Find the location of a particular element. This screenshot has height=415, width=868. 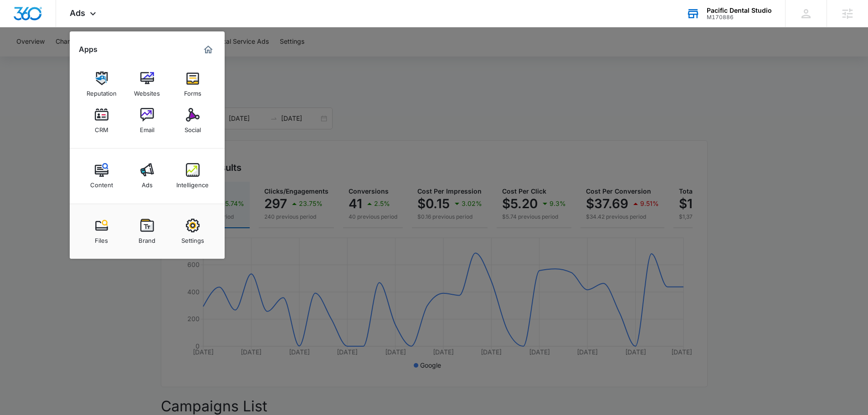

a: Ads is located at coordinates (147, 175).